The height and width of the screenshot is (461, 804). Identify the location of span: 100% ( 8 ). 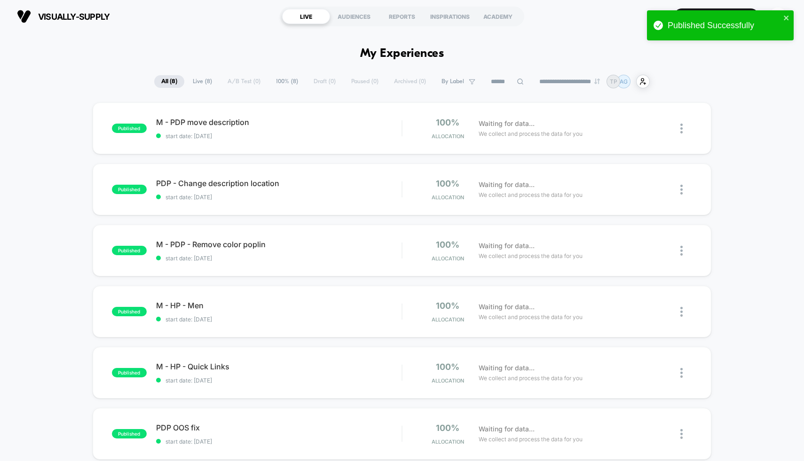
(287, 81).